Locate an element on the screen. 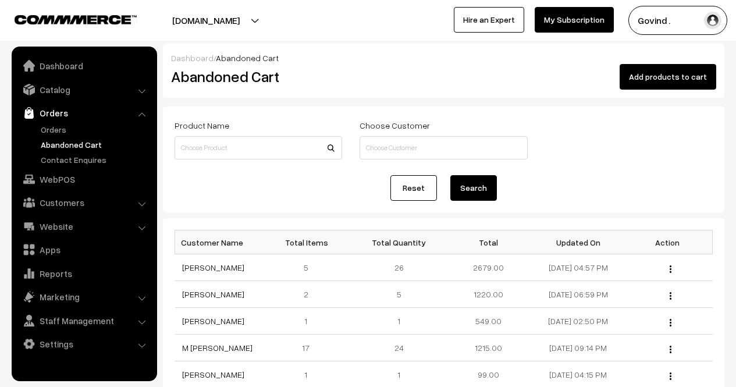  th: Customer Name is located at coordinates (220, 242).